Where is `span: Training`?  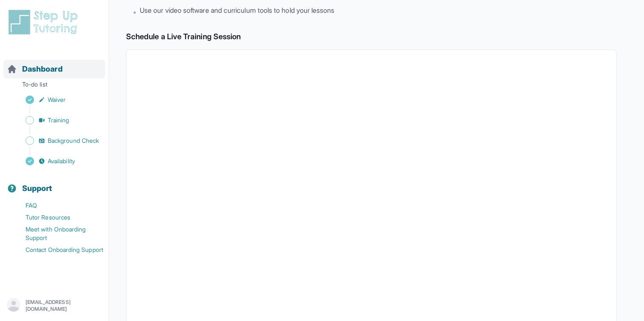 span: Training is located at coordinates (59, 120).